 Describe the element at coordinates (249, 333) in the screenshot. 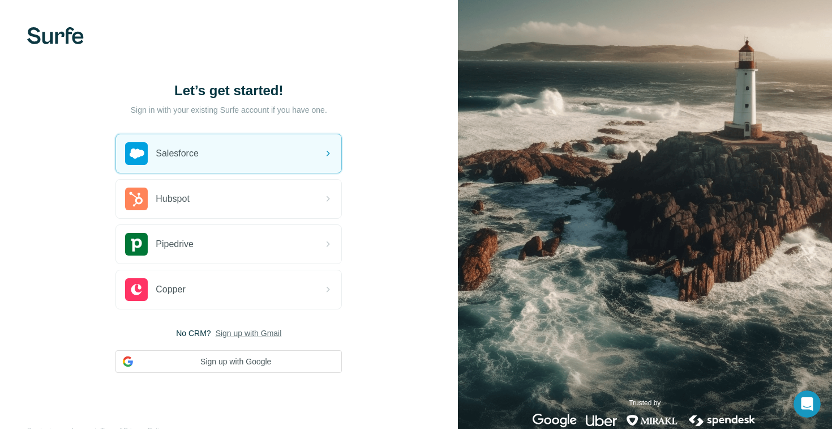

I see `button: Sign up with Gmail` at that location.